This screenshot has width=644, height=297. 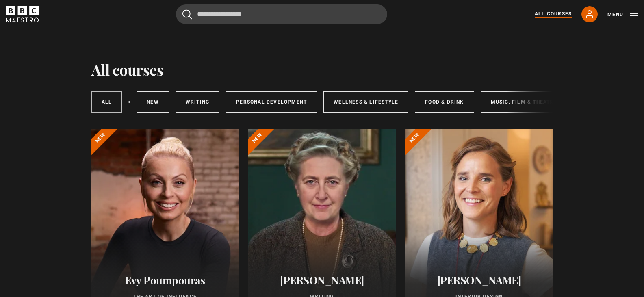 What do you see at coordinates (107, 101) in the screenshot?
I see `a: All` at bounding box center [107, 101].